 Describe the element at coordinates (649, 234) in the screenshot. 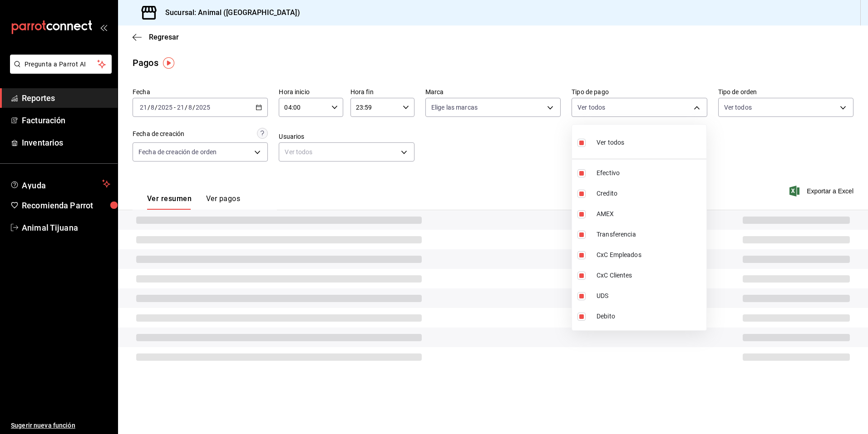

I see `span: Transferencia` at that location.